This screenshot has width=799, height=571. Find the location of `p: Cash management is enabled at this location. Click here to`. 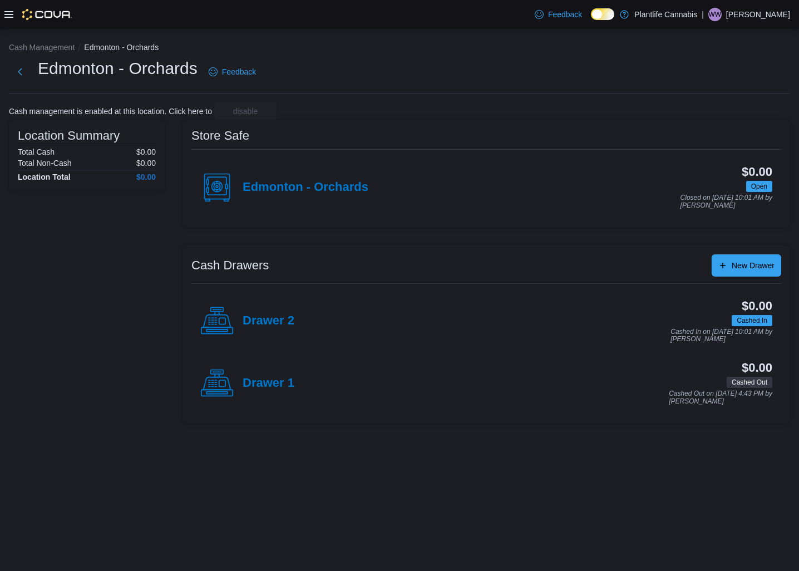

p: Cash management is enabled at this location. Click here to is located at coordinates (110, 111).